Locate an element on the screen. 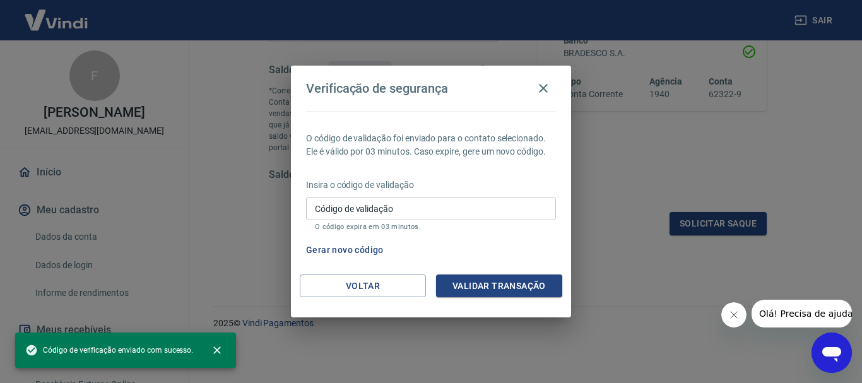 The image size is (862, 383). h4: Verificação de segurança is located at coordinates (377, 88).